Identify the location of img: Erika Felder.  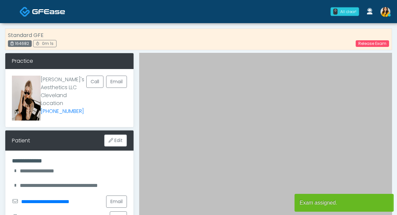
(386, 12).